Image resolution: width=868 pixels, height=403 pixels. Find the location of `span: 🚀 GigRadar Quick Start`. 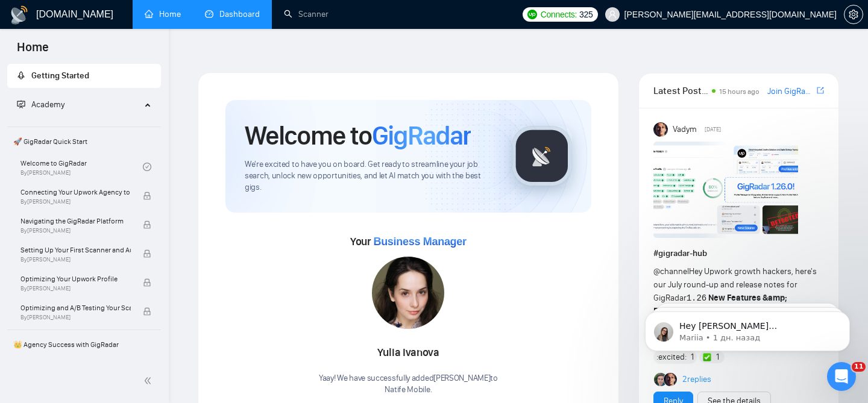

span: 🚀 GigRadar Quick Start is located at coordinates (83, 142).